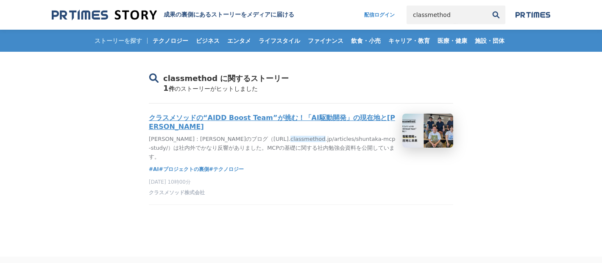 The height and width of the screenshot is (263, 602). What do you see at coordinates (301, 93) in the screenshot?
I see `div: 1` at bounding box center [301, 93].